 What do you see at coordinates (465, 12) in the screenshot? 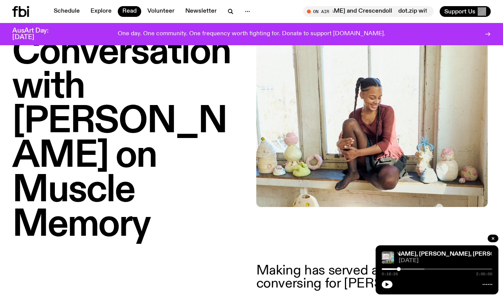
I see `button: Support Us` at bounding box center [465, 12].